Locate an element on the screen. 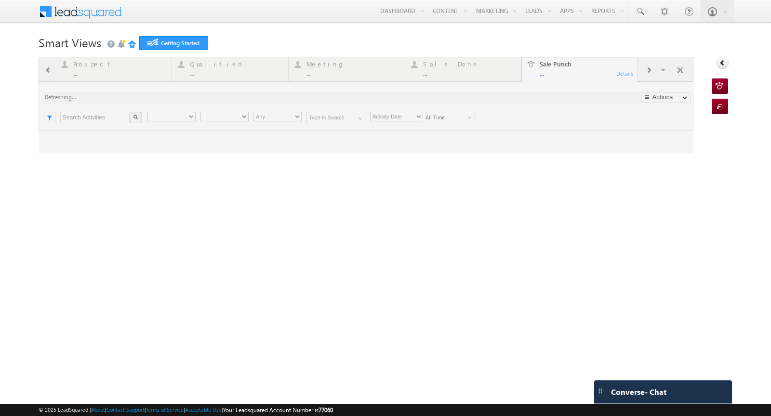 The image size is (771, 416). a: About is located at coordinates (98, 410).